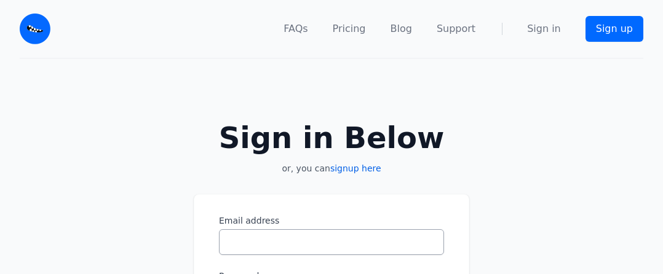 Image resolution: width=663 pixels, height=274 pixels. Describe the element at coordinates (401, 29) in the screenshot. I see `a: Blog` at that location.